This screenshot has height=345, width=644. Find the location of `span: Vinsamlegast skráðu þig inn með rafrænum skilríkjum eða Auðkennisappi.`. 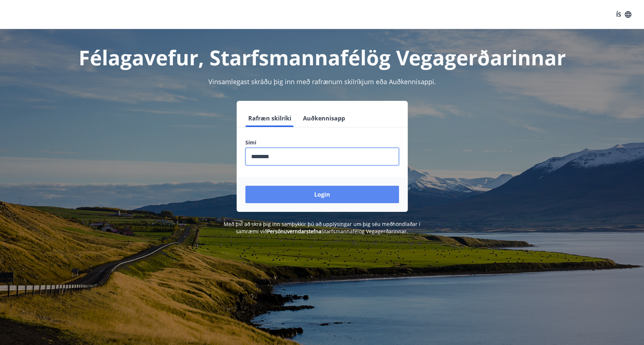

span: Vinsamlegast skráðu þig inn með rafrænum skilríkjum eða Auðkennisappi. is located at coordinates (322, 82).